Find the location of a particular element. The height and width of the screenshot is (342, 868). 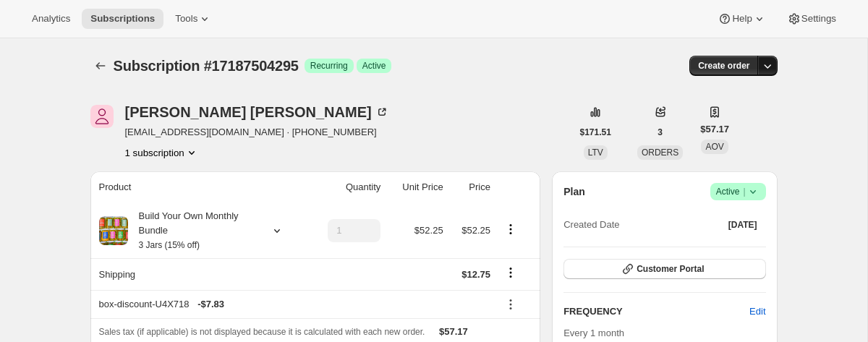

th: Product is located at coordinates (199, 187).